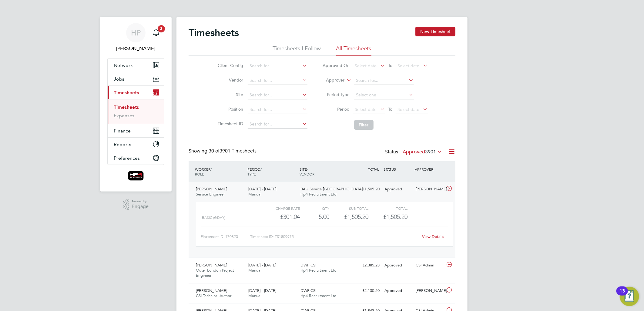 Image resolution: width=644 pixels, height=311 pixels. What do you see at coordinates (136, 111) in the screenshot?
I see `div: Timesheets` at bounding box center [136, 111].